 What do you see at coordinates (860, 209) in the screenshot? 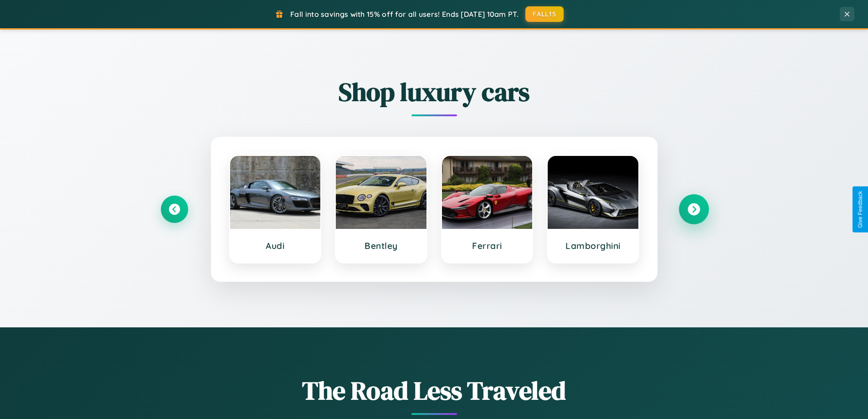
I see `div: Give Feedback` at bounding box center [860, 209].